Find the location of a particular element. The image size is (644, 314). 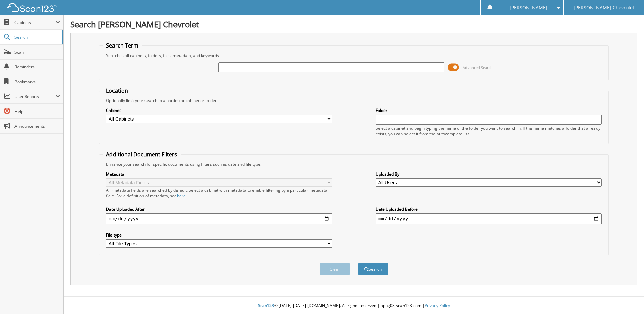

legend: Additional Document Filters is located at coordinates (141, 154).